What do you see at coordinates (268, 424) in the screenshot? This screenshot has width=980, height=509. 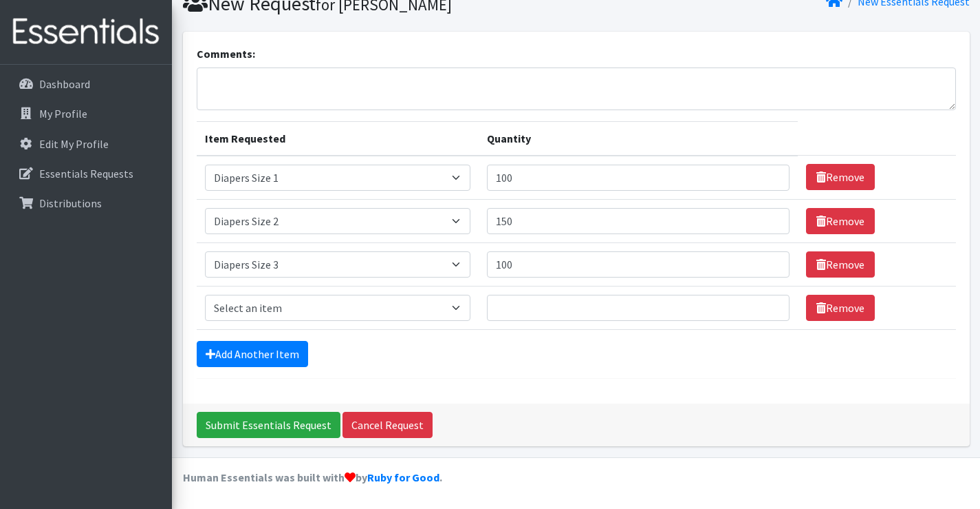 I see `input: Submit Essentials Request` at bounding box center [268, 424].